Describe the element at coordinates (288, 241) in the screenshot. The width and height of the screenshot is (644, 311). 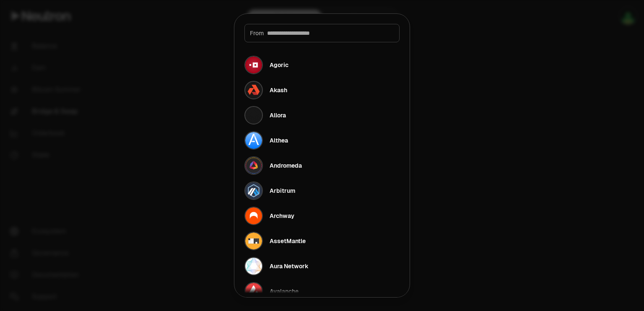
I see `div: AssetMantle` at that location.